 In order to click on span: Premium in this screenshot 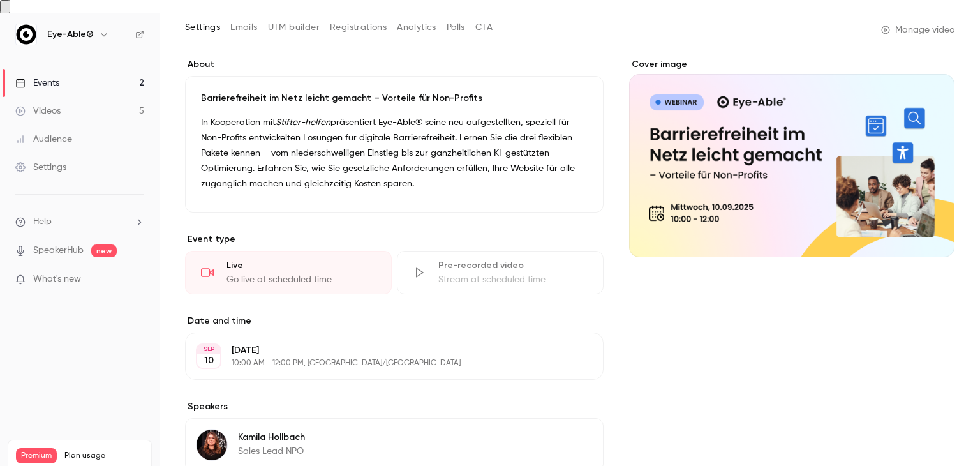, I will do `click(36, 456)`.